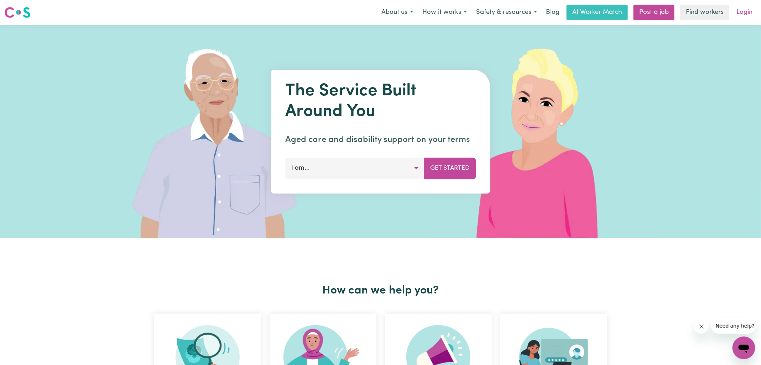  I want to click on span: Need any help?, so click(23, 8).